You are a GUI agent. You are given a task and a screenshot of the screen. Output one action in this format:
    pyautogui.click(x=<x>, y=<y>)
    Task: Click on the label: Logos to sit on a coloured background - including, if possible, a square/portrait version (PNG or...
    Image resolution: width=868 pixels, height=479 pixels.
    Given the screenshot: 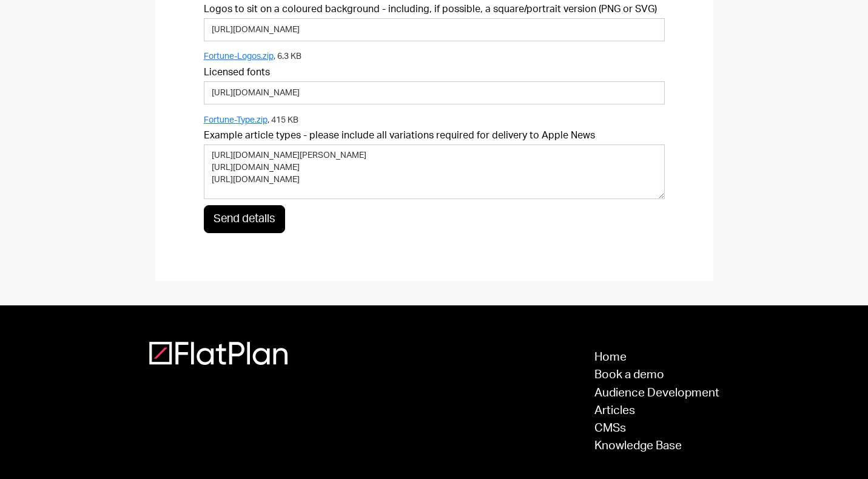 What is the action you would take?
    pyautogui.click(x=434, y=9)
    